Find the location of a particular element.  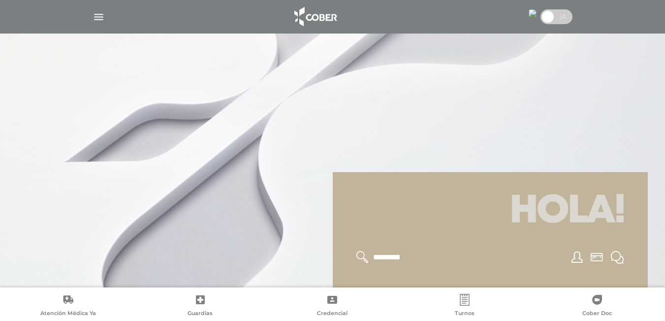

span: Atención Médica Ya is located at coordinates (68, 314).